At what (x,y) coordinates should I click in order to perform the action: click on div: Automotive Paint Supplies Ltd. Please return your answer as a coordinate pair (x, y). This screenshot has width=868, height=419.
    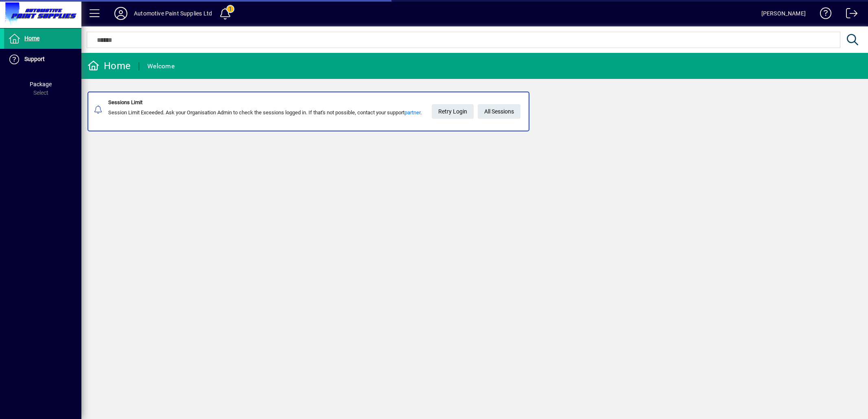
    Looking at the image, I should click on (173, 13).